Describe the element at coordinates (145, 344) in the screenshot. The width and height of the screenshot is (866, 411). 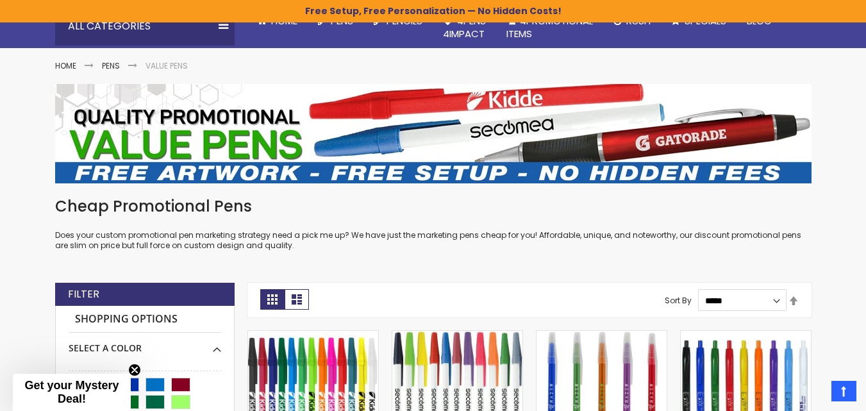
I see `div: Select A Color` at that location.